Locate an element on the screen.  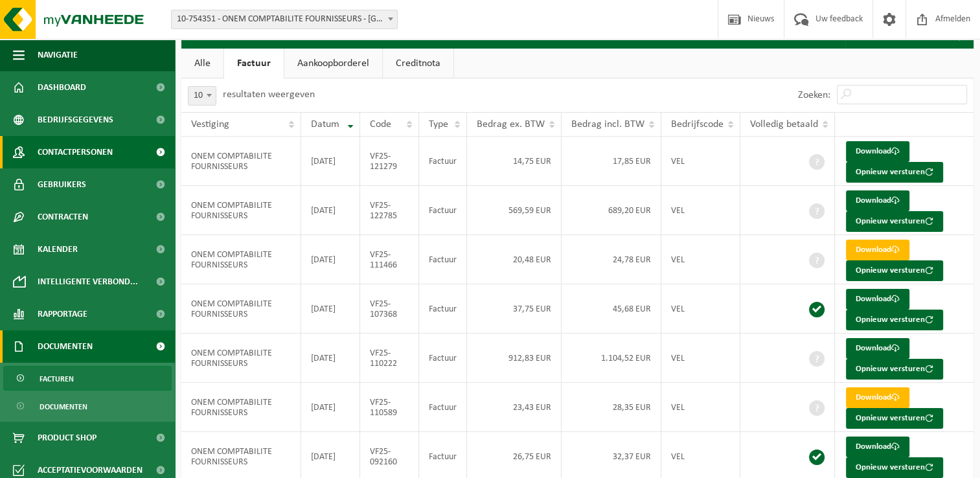
a: Alle is located at coordinates (202, 64).